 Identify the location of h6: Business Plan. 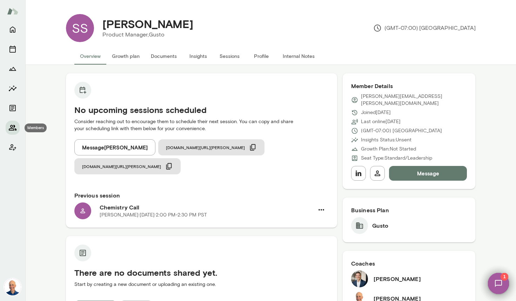
(409, 210).